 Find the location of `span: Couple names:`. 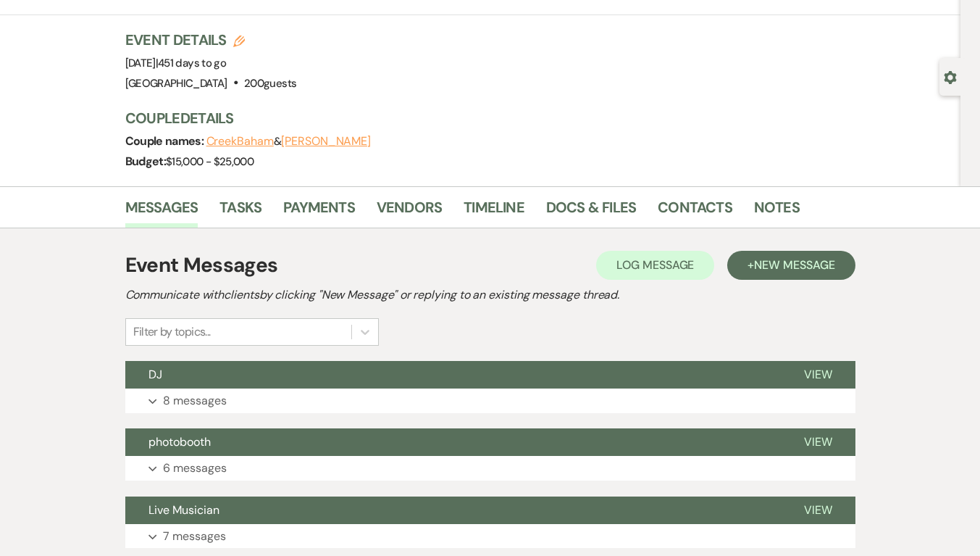

span: Couple names: is located at coordinates (166, 140).